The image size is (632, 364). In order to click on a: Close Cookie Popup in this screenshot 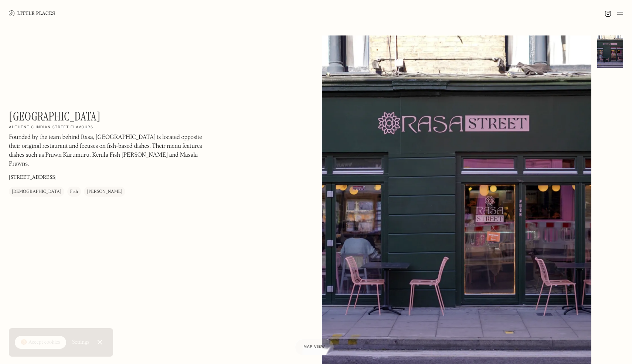, I will do `click(100, 342)`.